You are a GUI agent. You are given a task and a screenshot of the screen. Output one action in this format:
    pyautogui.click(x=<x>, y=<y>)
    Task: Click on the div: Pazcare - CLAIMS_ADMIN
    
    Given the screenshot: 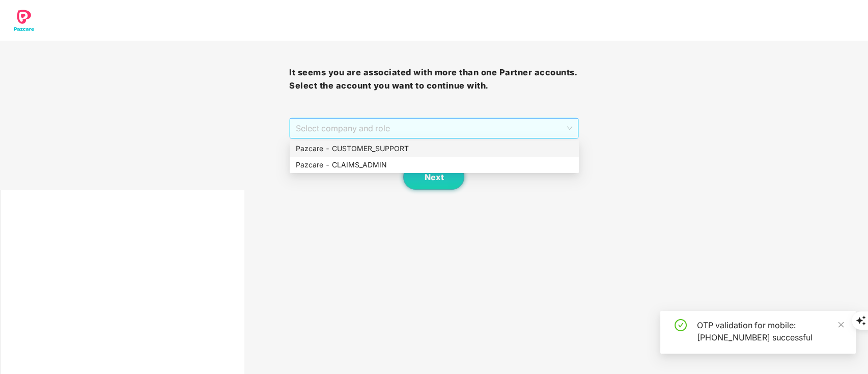 What is the action you would take?
    pyautogui.click(x=434, y=165)
    